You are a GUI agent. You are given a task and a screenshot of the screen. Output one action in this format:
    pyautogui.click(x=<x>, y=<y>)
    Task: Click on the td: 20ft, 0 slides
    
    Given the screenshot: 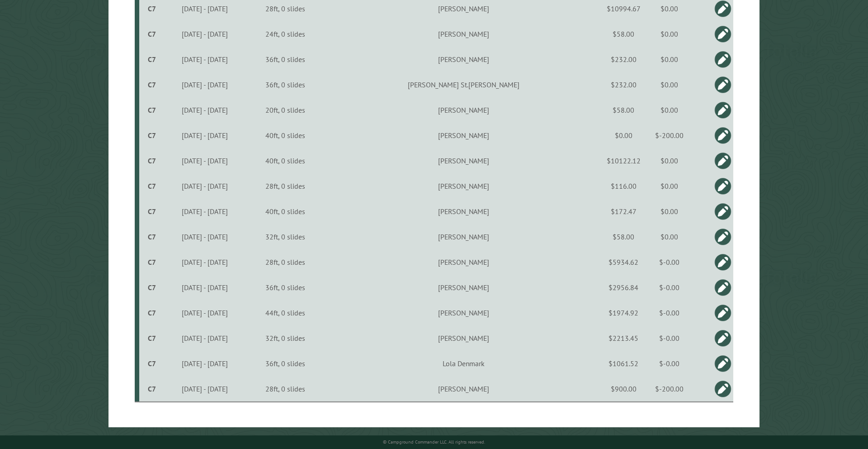 What is the action you would take?
    pyautogui.click(x=285, y=110)
    